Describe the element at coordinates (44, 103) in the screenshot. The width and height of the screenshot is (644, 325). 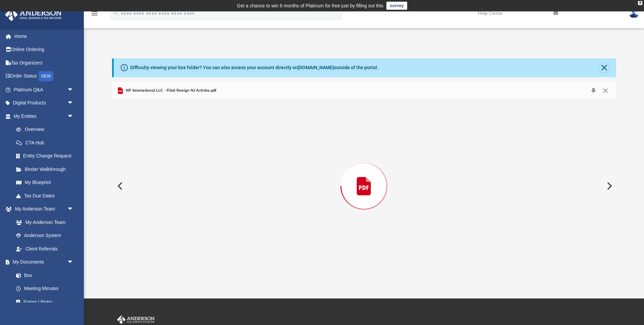
I see `a: Digital Productsarrow_drop_down` at that location.